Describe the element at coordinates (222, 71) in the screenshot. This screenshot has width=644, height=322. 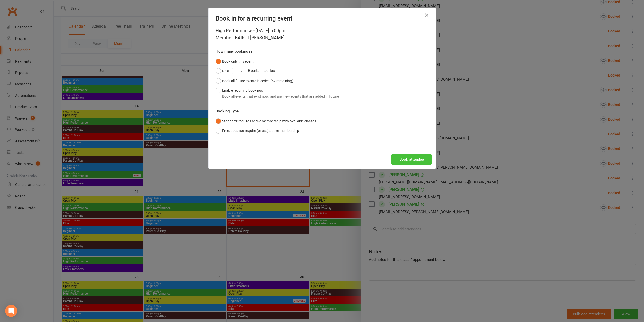
I see `button: Next` at that location.